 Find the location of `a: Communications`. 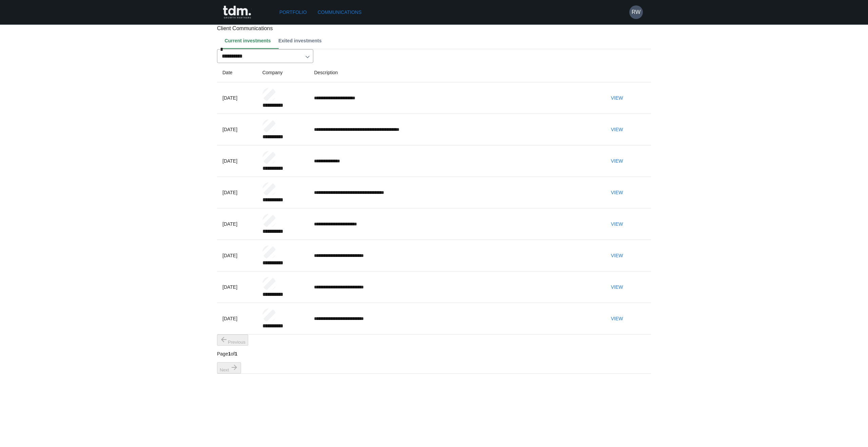

a: Communications is located at coordinates (340, 12).